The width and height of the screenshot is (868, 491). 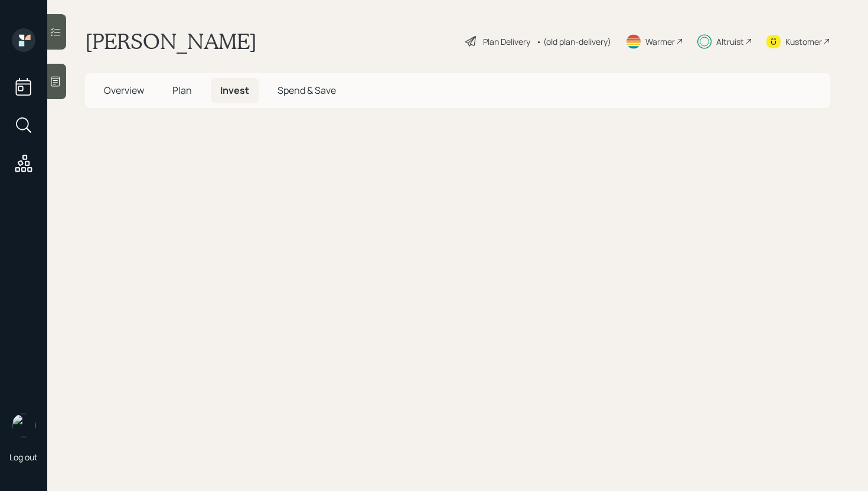 What do you see at coordinates (235, 90) in the screenshot?
I see `span: Invest` at bounding box center [235, 90].